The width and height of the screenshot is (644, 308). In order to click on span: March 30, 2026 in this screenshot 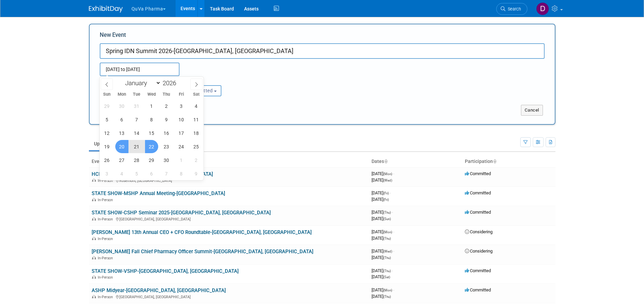, I will do `click(121, 105)`.